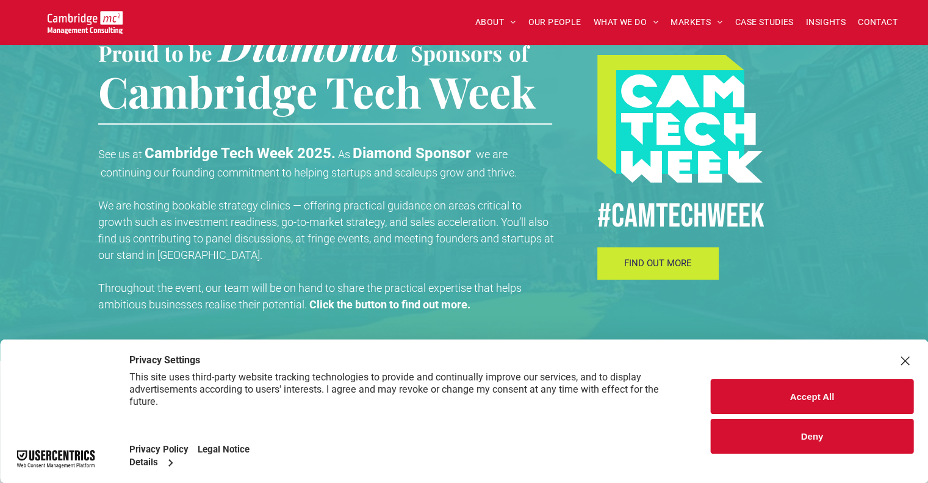 The height and width of the screenshot is (483, 928). What do you see at coordinates (696, 22) in the screenshot?
I see `a: MARKETS` at bounding box center [696, 22].